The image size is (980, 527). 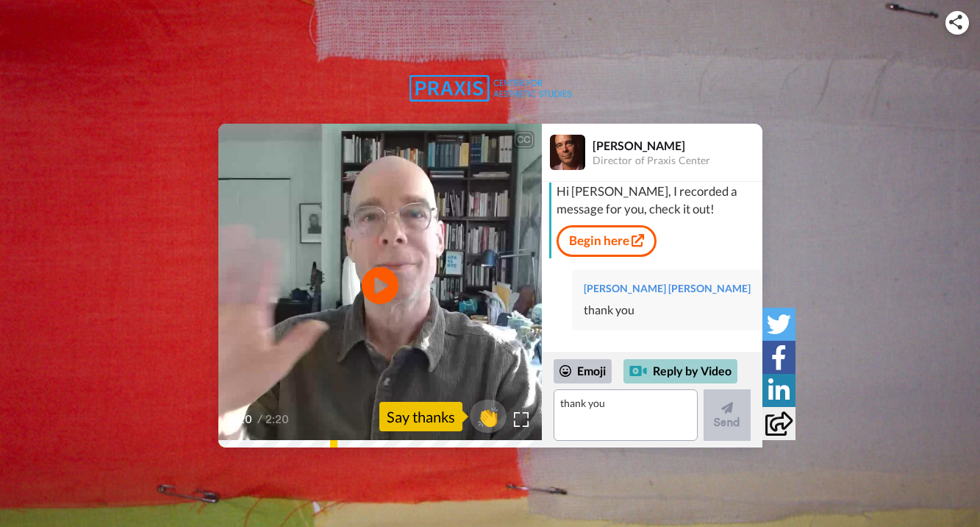 What do you see at coordinates (667, 309) in the screenshot?
I see `div: thank you` at bounding box center [667, 309].